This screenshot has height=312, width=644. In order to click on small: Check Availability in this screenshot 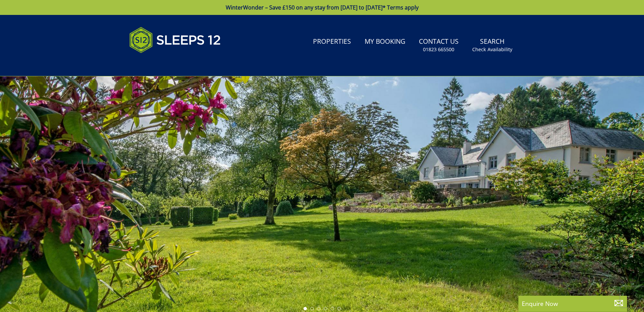, I will do `click(492, 49)`.